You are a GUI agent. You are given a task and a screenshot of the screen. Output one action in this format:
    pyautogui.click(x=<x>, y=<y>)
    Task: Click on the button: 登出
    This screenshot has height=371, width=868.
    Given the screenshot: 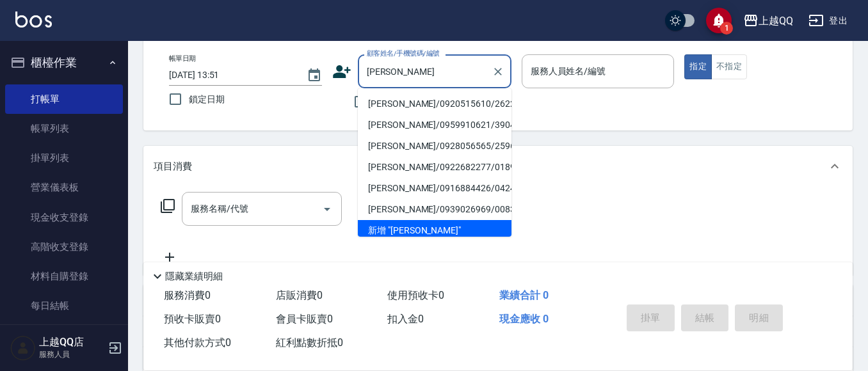 What is the action you would take?
    pyautogui.click(x=827, y=20)
    